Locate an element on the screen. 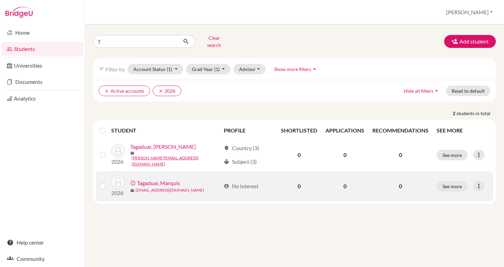  a: Tagaduar, Marquis is located at coordinates (158, 183).